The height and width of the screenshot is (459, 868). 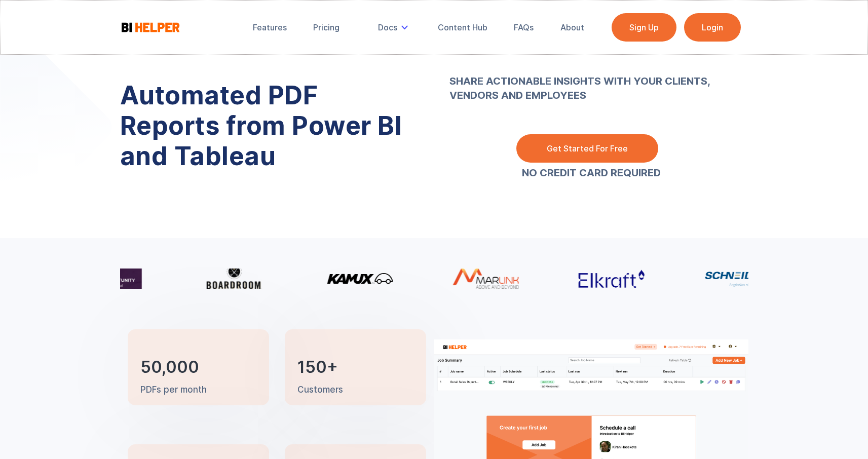 What do you see at coordinates (270, 126) in the screenshot?
I see `h1: Automated PDF Reports from Power BI and Tableau` at bounding box center [270, 126].